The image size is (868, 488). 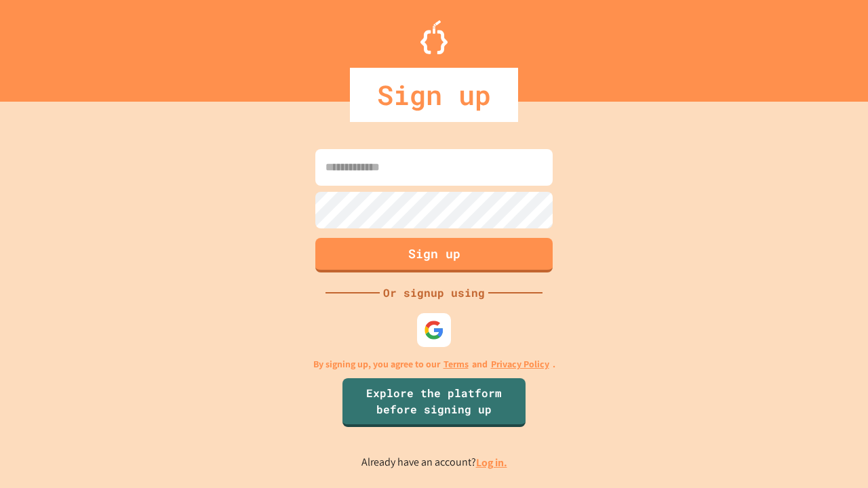 What do you see at coordinates (434, 37) in the screenshot?
I see `img: Logo.svg` at bounding box center [434, 37].